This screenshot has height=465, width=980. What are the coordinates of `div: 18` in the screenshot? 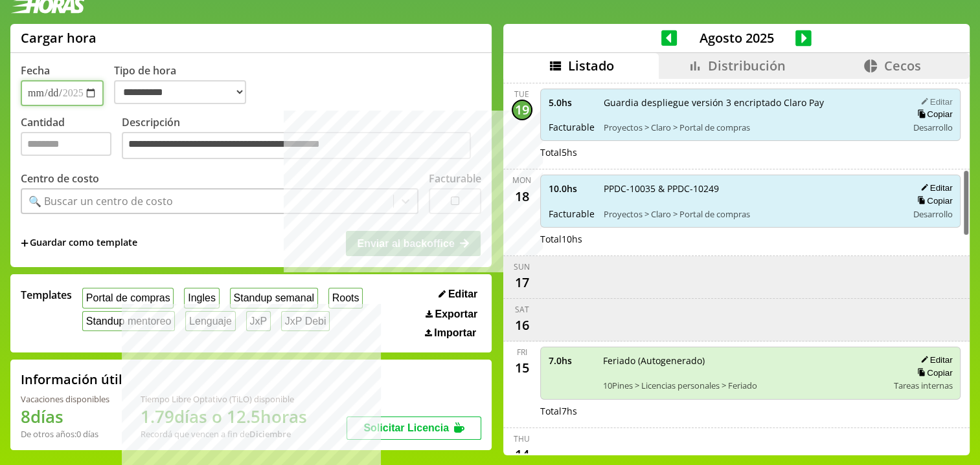 It's located at (522, 196).